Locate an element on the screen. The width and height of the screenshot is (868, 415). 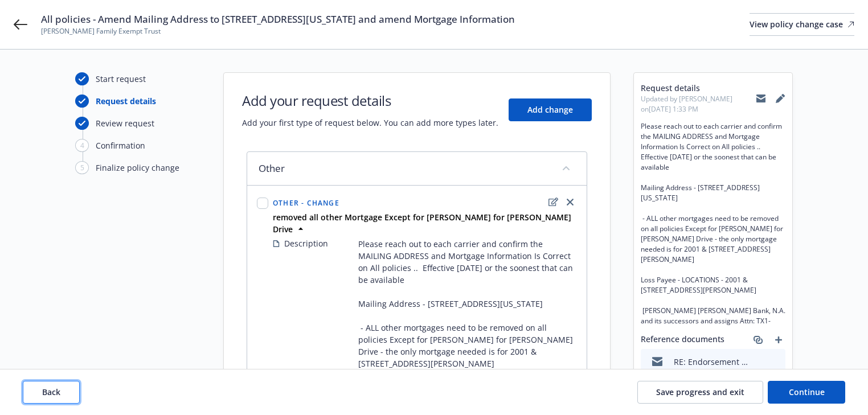
button: Add change is located at coordinates (550, 110).